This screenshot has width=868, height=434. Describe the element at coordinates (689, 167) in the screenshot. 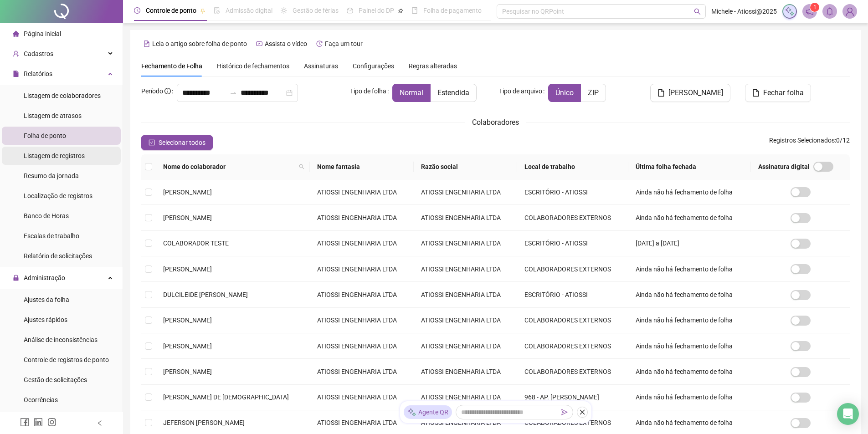

I see `th: Última folha fechada` at that location.